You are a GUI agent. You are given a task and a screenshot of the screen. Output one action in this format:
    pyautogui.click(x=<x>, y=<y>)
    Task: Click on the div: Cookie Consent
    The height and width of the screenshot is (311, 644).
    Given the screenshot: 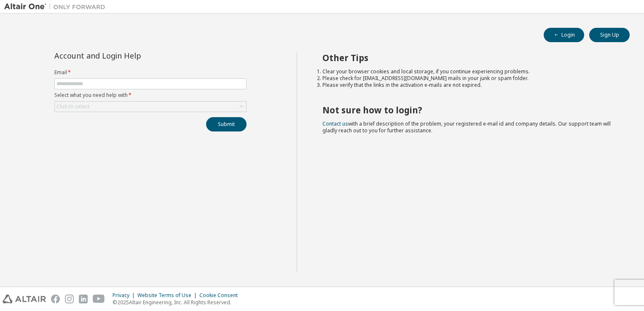 What is the action you would take?
    pyautogui.click(x=221, y=296)
    